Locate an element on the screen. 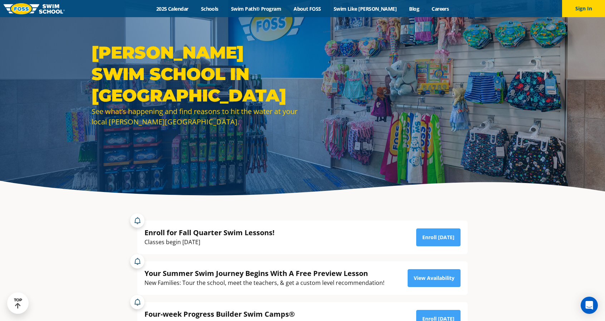 This screenshot has width=605, height=321. a: Blog is located at coordinates (414, 9).